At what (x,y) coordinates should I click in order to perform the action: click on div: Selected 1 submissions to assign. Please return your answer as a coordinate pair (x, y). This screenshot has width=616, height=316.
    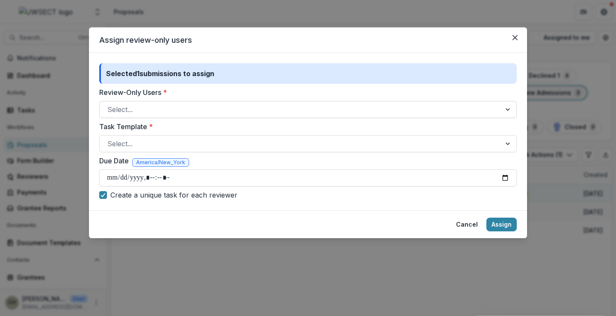
    Looking at the image, I should click on (308, 74).